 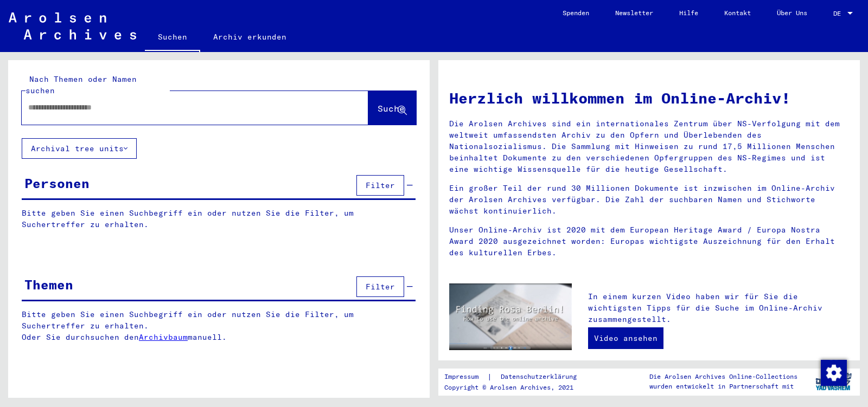 What do you see at coordinates (218, 325) in the screenshot?
I see `p: Bitte geben Sie einen Suchbegriff ein oder nutzen Sie die Filter, um Suchertreffer zu erhalten. O...` at bounding box center [218, 325].